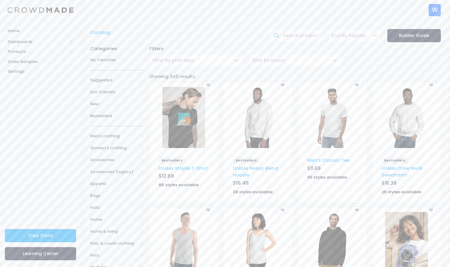  Describe the element at coordinates (255, 171) in the screenshot. I see `a: Unisex Heavy Blend Hoodie` at that location.